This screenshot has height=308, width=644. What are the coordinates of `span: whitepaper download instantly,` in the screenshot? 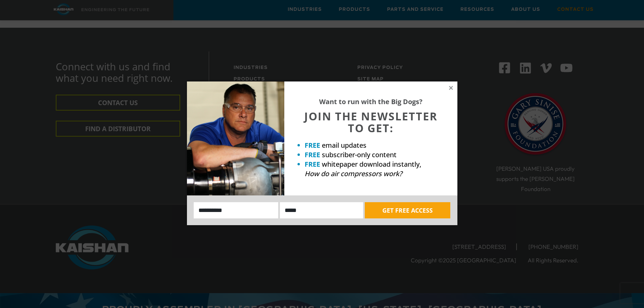 It's located at (372, 164).